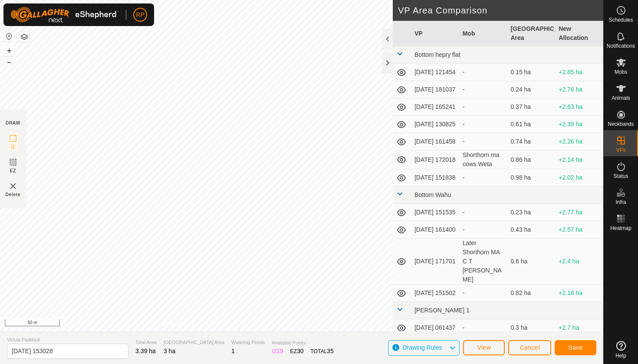  Describe the element at coordinates (530, 90) in the screenshot. I see `td: 0.24 ha` at that location.